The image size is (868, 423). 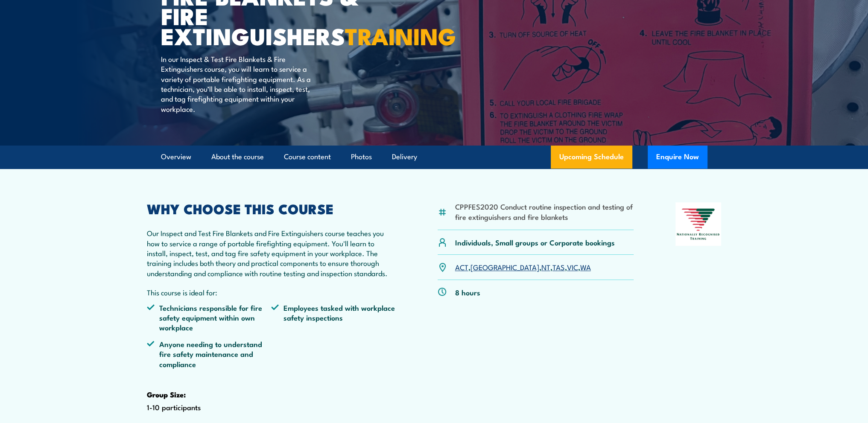 What do you see at coordinates (271, 208) in the screenshot?
I see `h2: WHY CHOOSE THIS COURSE` at bounding box center [271, 208].